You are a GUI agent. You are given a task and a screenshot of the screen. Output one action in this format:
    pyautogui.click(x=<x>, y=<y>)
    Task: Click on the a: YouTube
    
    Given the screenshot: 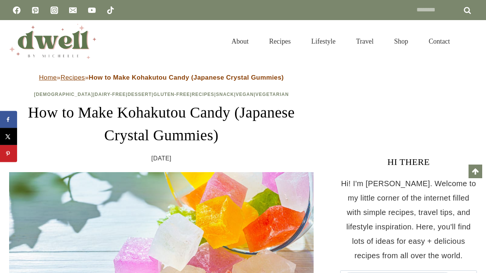 What is the action you would take?
    pyautogui.click(x=92, y=10)
    